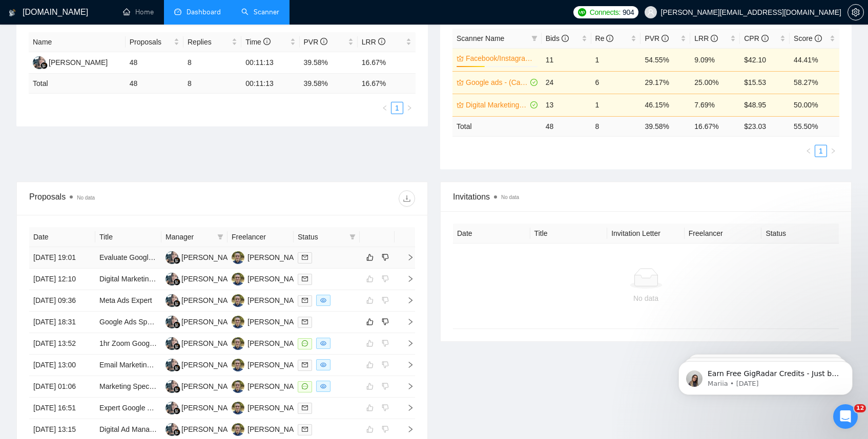 This screenshot has width=868, height=439. Describe the element at coordinates (154, 42) in the screenshot. I see `th: Proposals` at that location.